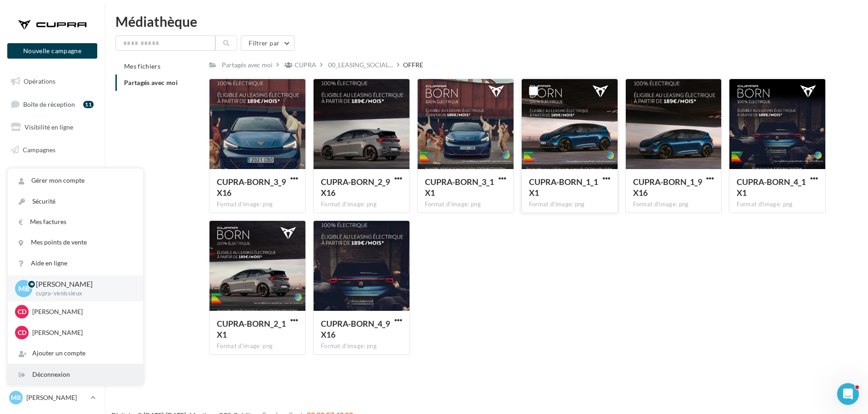 The width and height of the screenshot is (868, 414). Describe the element at coordinates (151, 82) in the screenshot. I see `span: Partagés avec moi` at that location.